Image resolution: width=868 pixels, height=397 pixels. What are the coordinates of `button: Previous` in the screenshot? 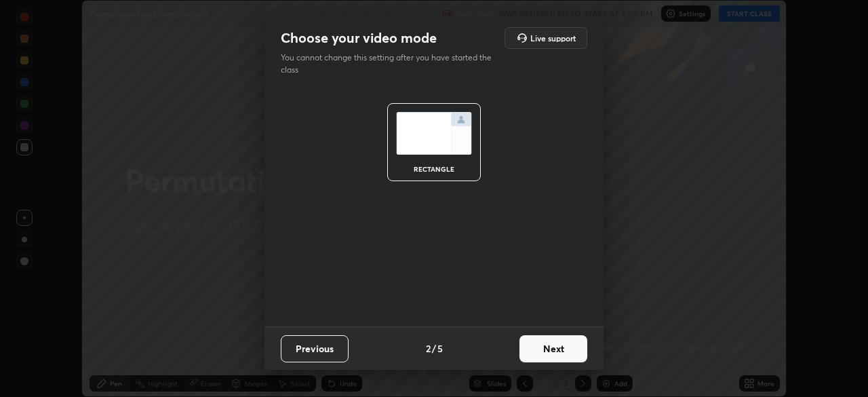 It's located at (315, 349).